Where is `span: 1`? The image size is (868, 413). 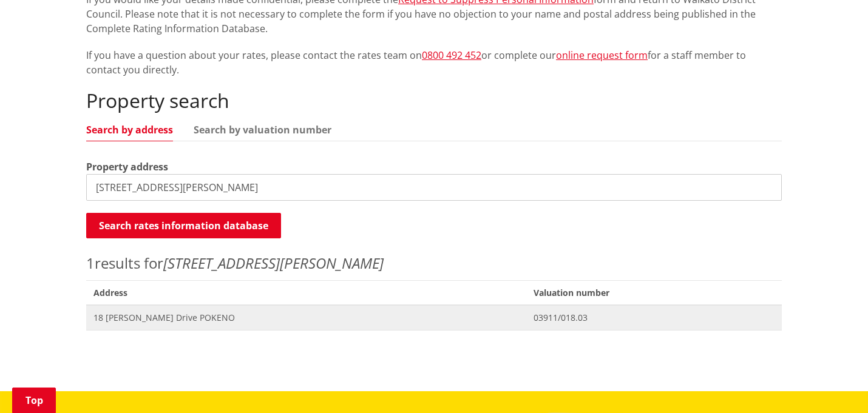 span: 1 is located at coordinates (90, 263).